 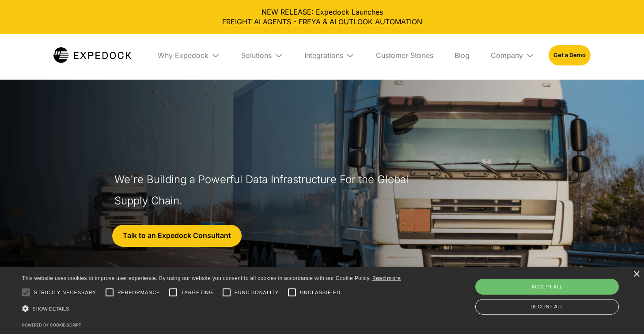 I want to click on a: Customer Stories, so click(x=404, y=55).